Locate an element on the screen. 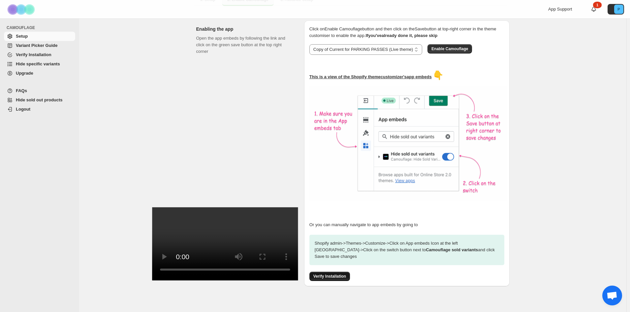 This screenshot has width=630, height=312. img: Camouflage is located at coordinates (22, 9).